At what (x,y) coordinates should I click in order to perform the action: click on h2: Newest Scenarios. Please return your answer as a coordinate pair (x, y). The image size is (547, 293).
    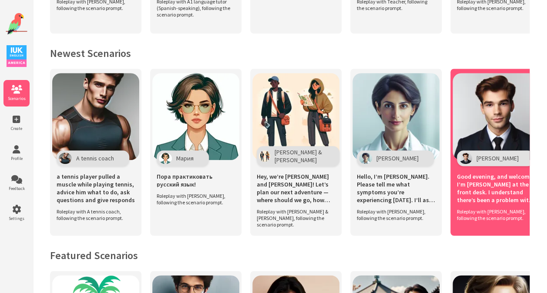
    Looking at the image, I should click on (290, 53).